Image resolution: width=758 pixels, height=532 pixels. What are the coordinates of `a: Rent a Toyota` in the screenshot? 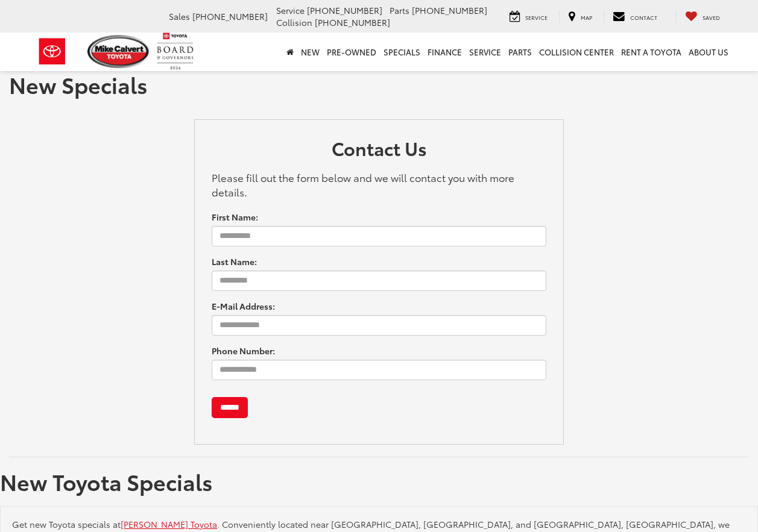 It's located at (651, 52).